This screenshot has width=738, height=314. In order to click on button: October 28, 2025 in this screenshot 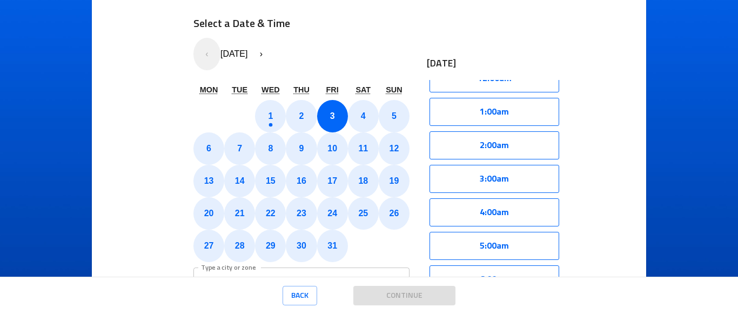, I will do `click(239, 246)`.